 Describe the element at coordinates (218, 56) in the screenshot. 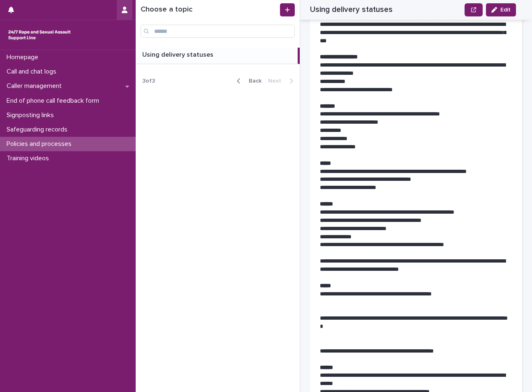

I see `a: Using delivery statusesUsing delivery statuses` at that location.